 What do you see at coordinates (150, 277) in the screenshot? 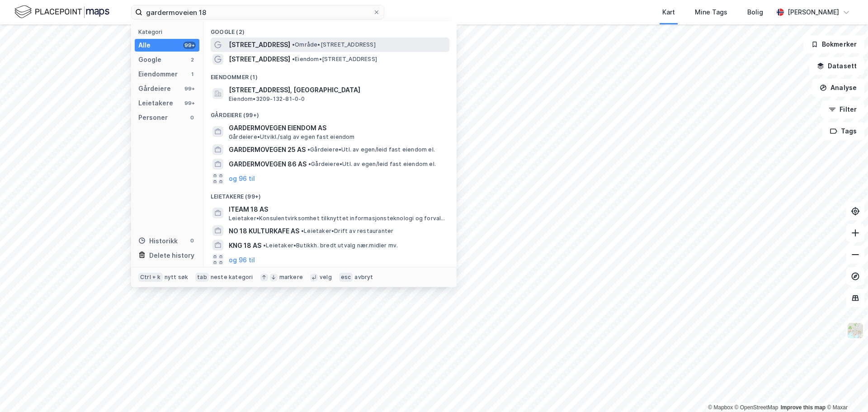
I see `div: Ctrl + k` at bounding box center [150, 277].